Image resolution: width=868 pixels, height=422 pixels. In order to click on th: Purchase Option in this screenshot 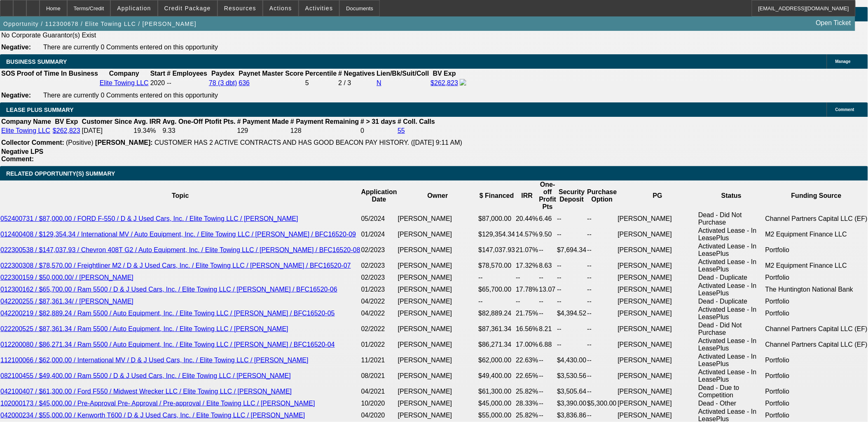, I will do `click(602, 196)`.